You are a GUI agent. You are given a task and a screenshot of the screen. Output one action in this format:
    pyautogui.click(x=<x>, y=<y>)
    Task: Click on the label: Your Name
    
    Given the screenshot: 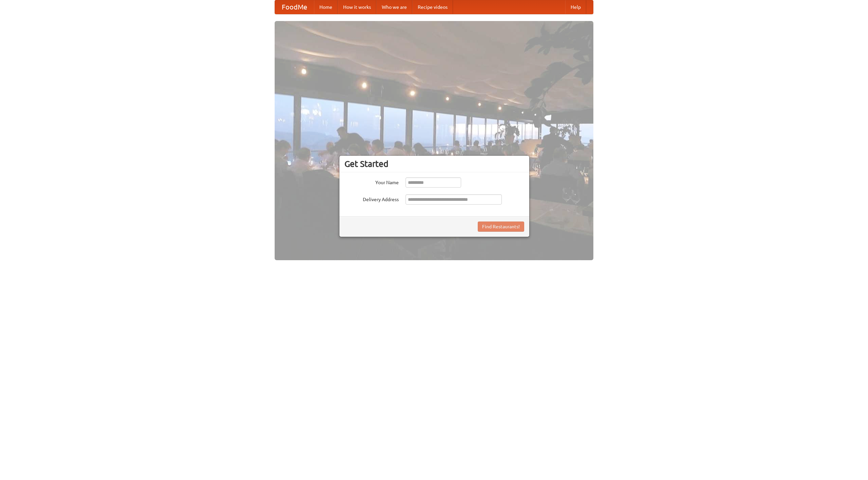 What is the action you would take?
    pyautogui.click(x=372, y=181)
    